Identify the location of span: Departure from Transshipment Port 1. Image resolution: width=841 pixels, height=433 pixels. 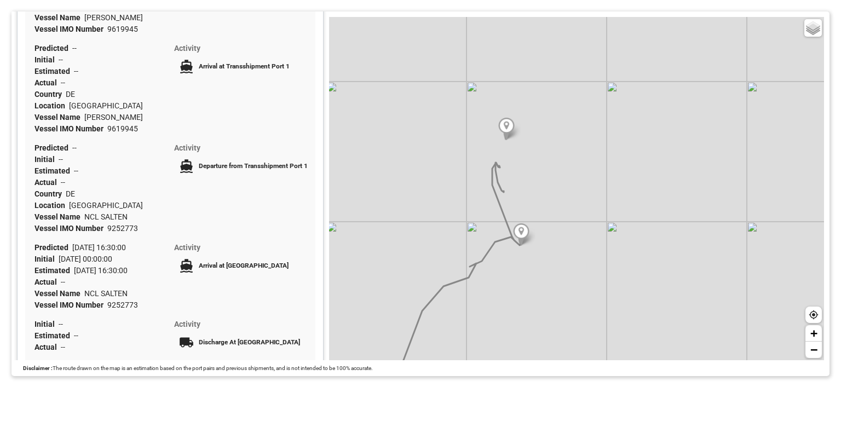
(253, 166).